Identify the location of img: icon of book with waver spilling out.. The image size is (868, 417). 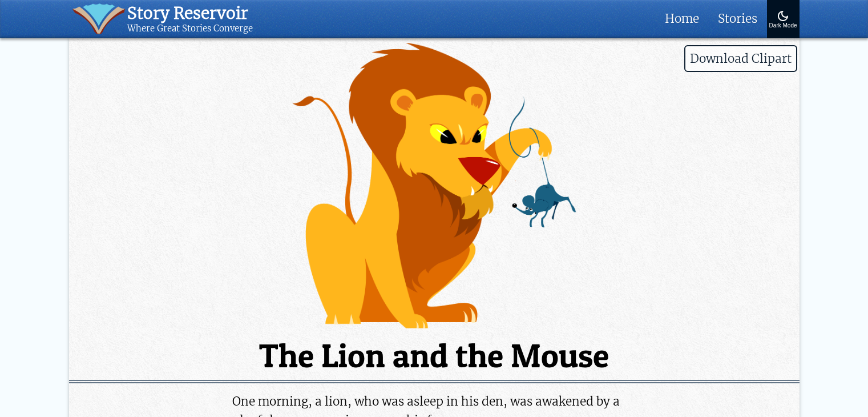
(99, 18).